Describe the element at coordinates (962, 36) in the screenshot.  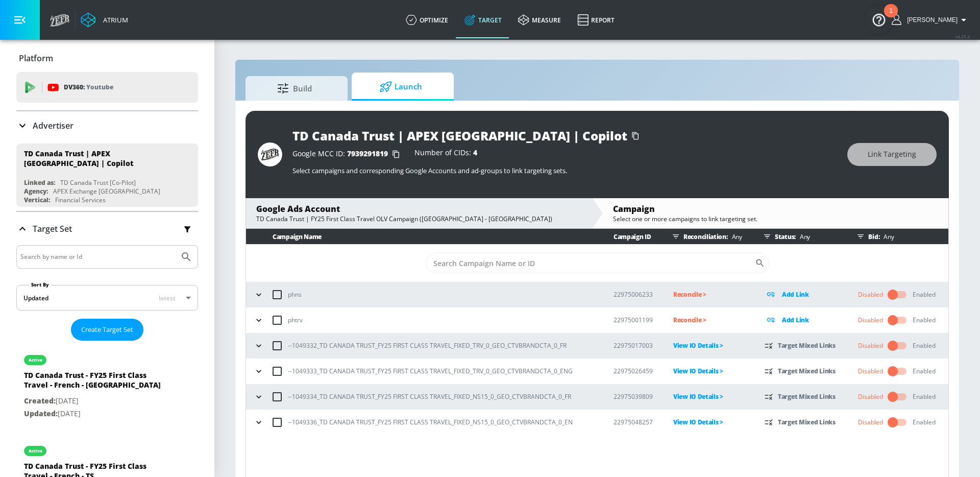
I see `span: v 4.25.4` at that location.